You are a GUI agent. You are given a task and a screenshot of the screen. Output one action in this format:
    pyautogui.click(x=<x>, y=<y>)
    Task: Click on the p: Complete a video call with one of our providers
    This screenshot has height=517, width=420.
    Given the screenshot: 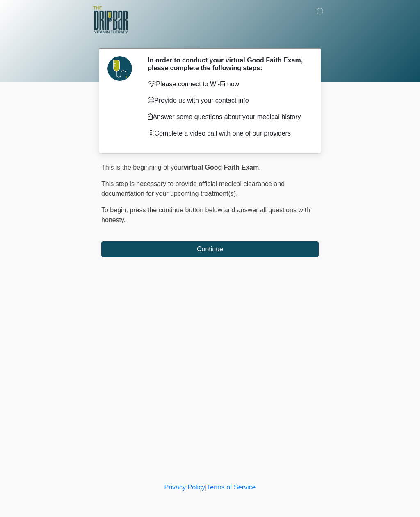 What is the action you would take?
    pyautogui.click(x=227, y=133)
    